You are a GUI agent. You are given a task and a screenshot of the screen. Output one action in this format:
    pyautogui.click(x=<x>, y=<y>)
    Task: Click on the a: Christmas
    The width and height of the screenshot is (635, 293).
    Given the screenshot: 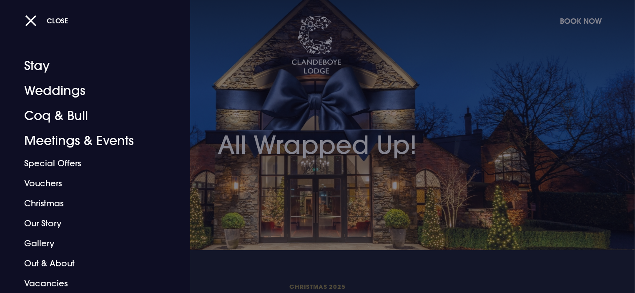 What is the action you would take?
    pyautogui.click(x=90, y=203)
    